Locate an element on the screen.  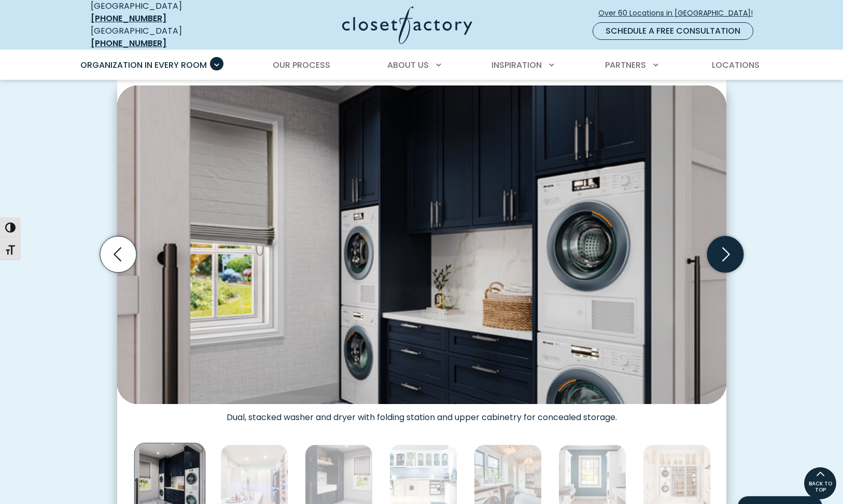
a: BACK TO TOP is located at coordinates (820, 484).